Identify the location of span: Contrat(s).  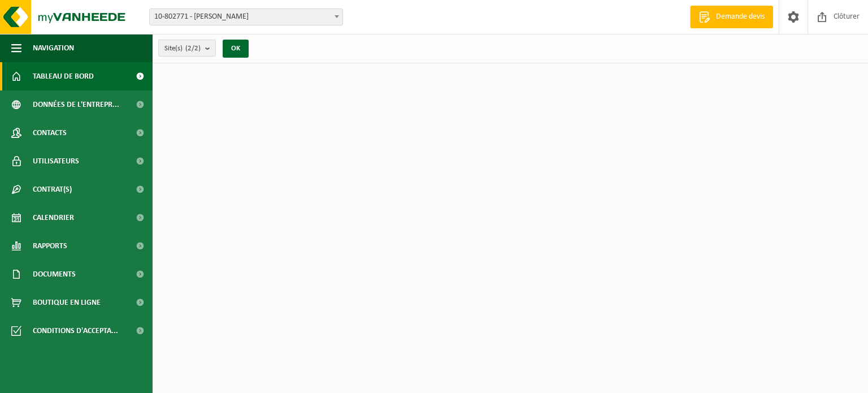
(52, 190).